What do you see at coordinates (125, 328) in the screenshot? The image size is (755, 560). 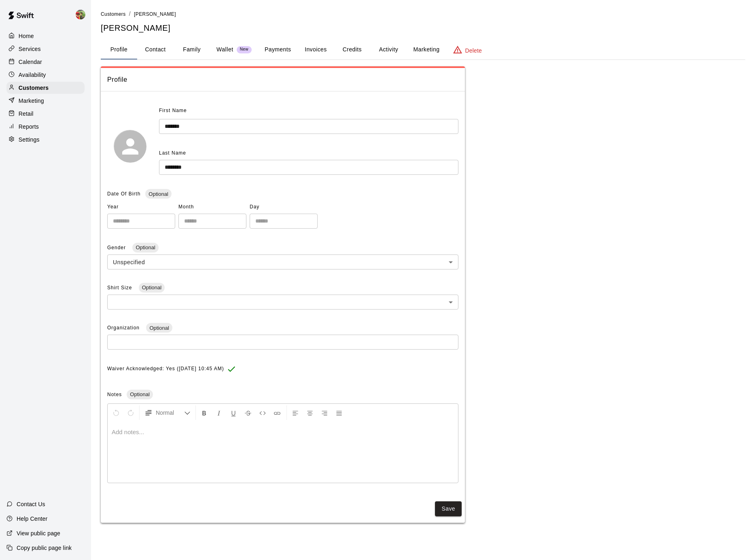 I see `span: Organization` at bounding box center [125, 328].